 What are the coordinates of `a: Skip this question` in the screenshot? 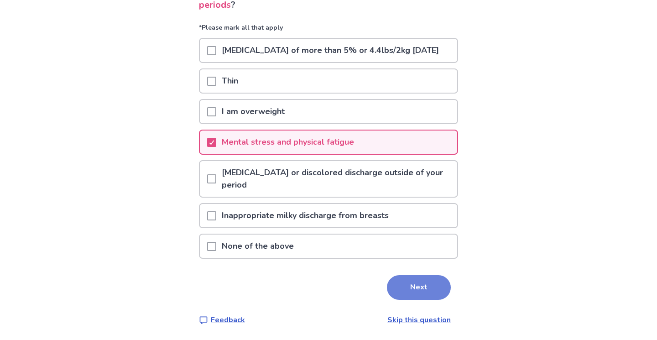 It's located at (419, 320).